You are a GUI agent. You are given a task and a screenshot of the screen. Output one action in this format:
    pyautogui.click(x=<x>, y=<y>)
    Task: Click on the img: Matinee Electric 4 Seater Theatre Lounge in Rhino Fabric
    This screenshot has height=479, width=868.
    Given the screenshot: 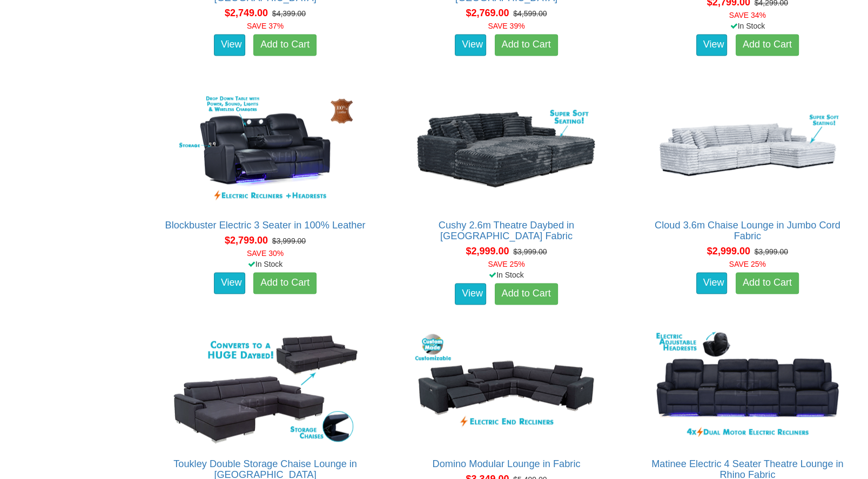 What is the action you would take?
    pyautogui.click(x=747, y=388)
    